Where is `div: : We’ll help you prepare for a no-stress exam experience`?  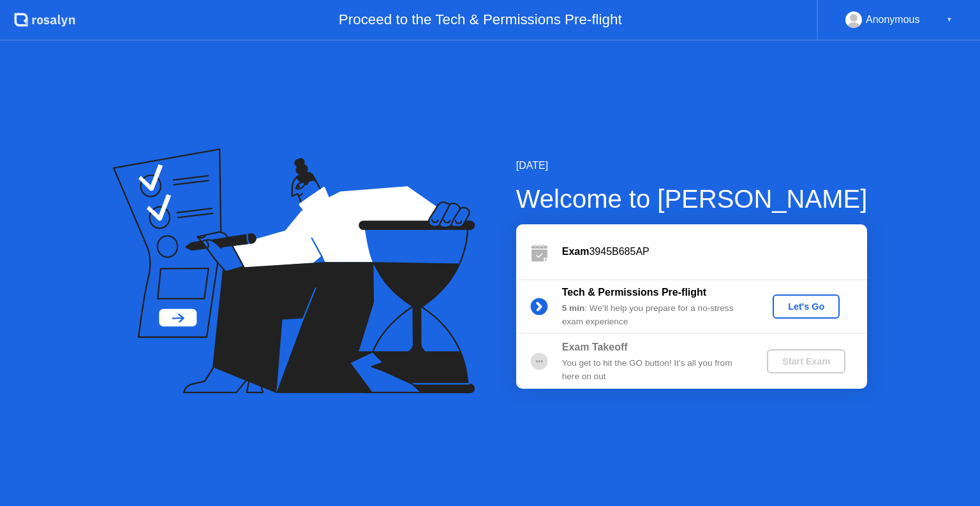 div: : We’ll help you prepare for a no-stress exam experience is located at coordinates (654, 315).